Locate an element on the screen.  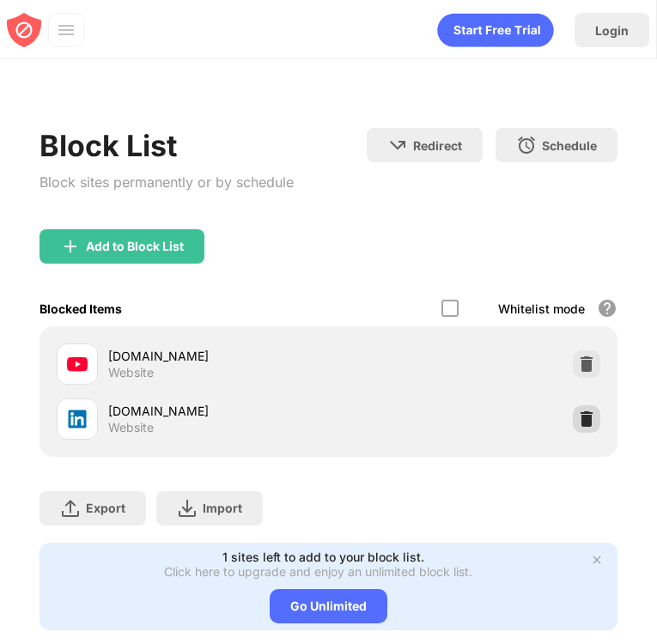
div: Redirect is located at coordinates (437, 145).